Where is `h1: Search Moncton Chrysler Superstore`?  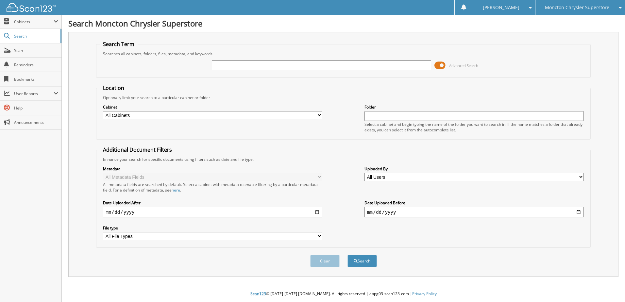 h1: Search Moncton Chrysler Superstore is located at coordinates (343, 23).